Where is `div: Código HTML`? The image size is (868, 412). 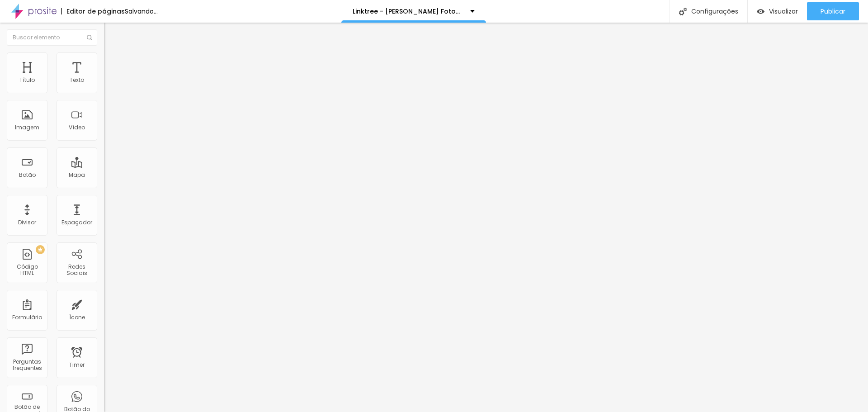
div: Código HTML is located at coordinates (27, 270).